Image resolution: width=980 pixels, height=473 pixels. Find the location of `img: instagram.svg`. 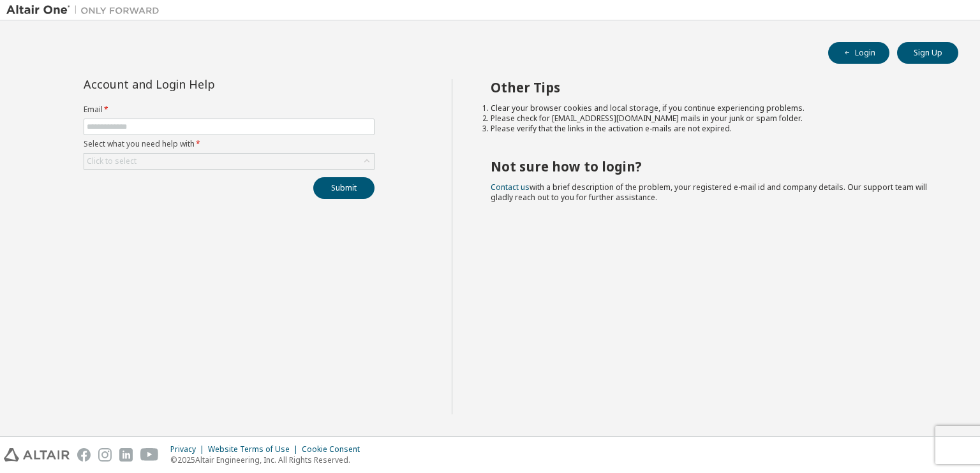

img: instagram.svg is located at coordinates (105, 455).